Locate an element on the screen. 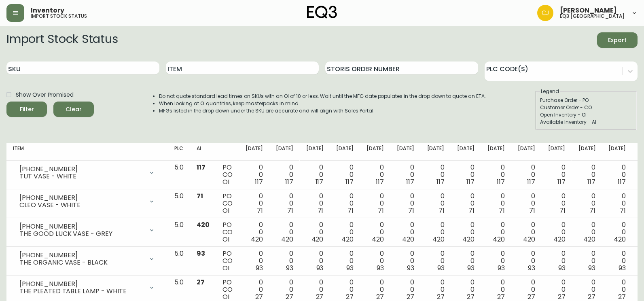 Image resolution: width=644 pixels, height=301 pixels. th: PLC is located at coordinates (179, 152).